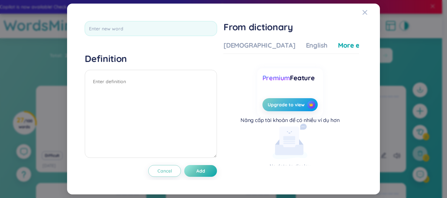 Image resolution: width=447 pixels, height=198 pixels. I want to click on div: English, so click(316, 45).